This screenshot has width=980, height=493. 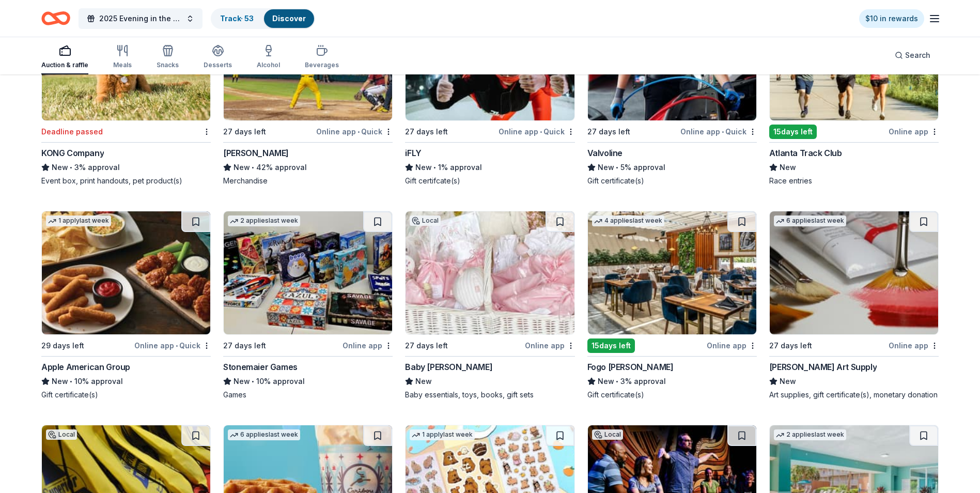 I want to click on div: KONG Company, so click(x=72, y=153).